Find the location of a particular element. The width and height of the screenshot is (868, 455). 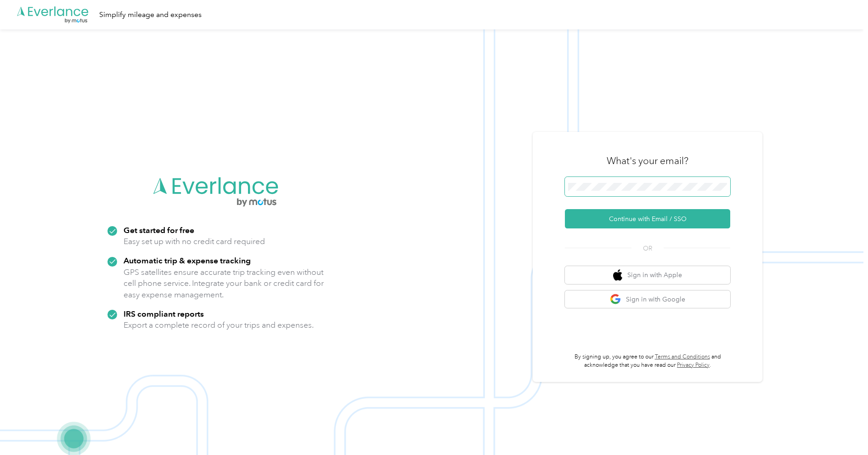

button: Continue with Email / SSO is located at coordinates (647, 218).